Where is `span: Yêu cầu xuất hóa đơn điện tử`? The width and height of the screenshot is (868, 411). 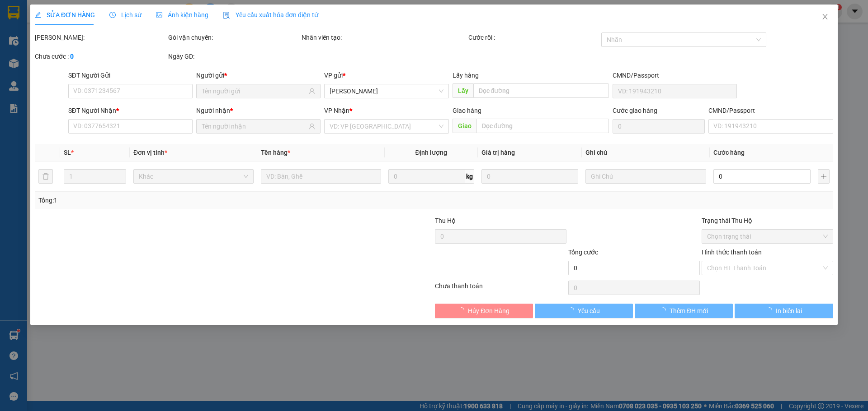 span: Yêu cầu xuất hóa đơn điện tử is located at coordinates (270, 15).